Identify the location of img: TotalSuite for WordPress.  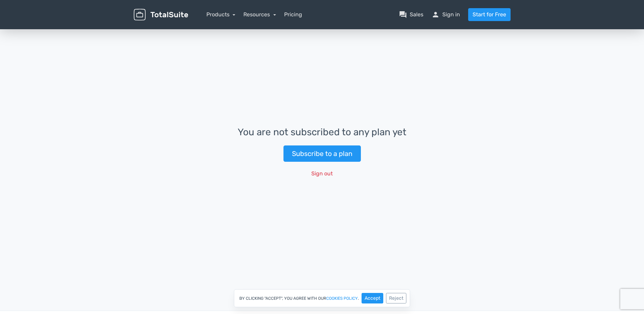
(161, 15).